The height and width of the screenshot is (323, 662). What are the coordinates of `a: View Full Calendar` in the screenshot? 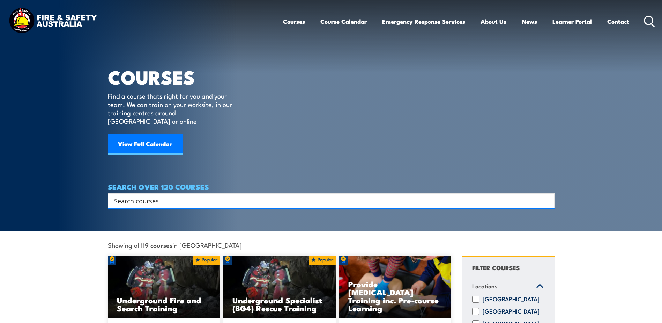 It's located at (145, 144).